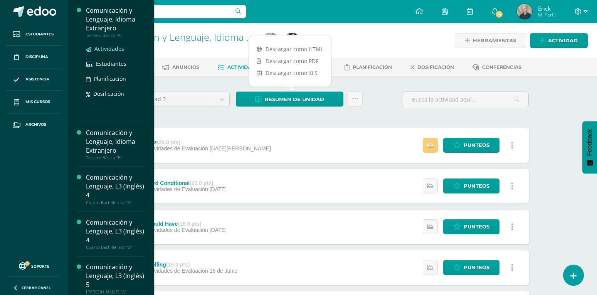  What do you see at coordinates (589, 147) in the screenshot?
I see `button: Feedback - Mostrar encuesta` at bounding box center [589, 147].